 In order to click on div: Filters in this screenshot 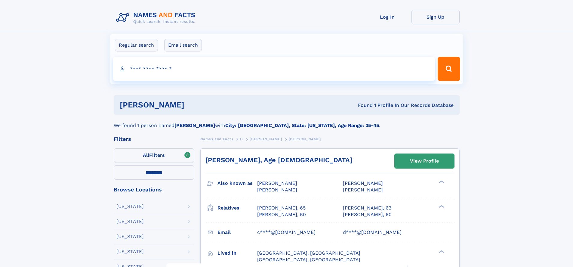, I will do `click(154, 139)`.